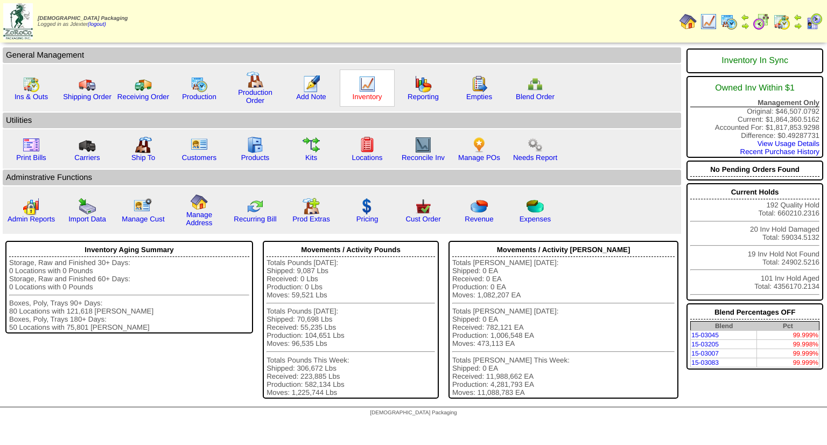 This screenshot has height=445, width=827. Describe the element at coordinates (535, 206) in the screenshot. I see `img: pie_chart2.png` at that location.